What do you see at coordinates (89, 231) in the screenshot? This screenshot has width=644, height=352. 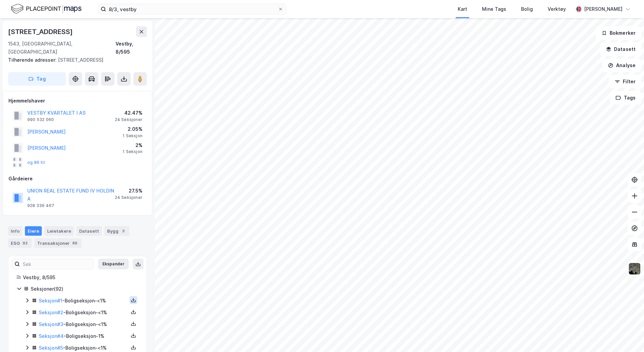 I see `div: Datasett` at bounding box center [89, 231].